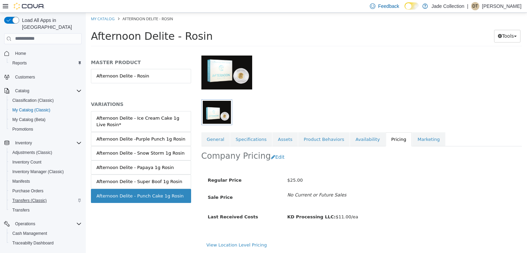 The height and width of the screenshot is (253, 527). What do you see at coordinates (17, 6) in the screenshot?
I see `a: My Catalog` at bounding box center [17, 6].